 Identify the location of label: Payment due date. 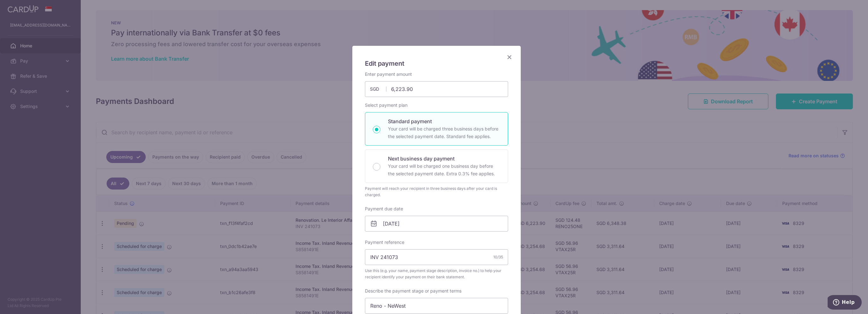
(384, 208).